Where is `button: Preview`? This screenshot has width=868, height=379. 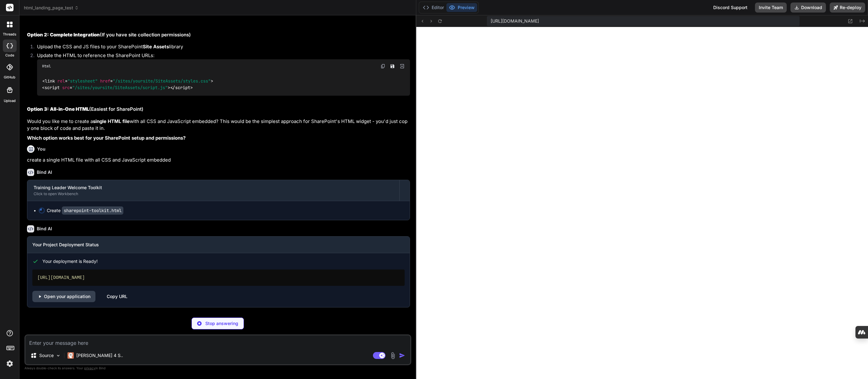
button: Preview is located at coordinates (462, 8).